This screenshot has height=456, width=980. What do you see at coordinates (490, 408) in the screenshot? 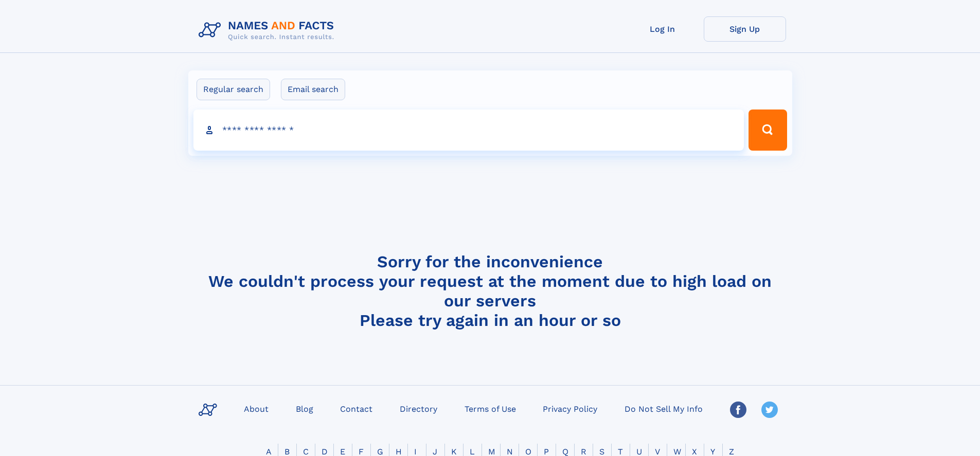
I see `a: Terms of Use` at bounding box center [490, 408].